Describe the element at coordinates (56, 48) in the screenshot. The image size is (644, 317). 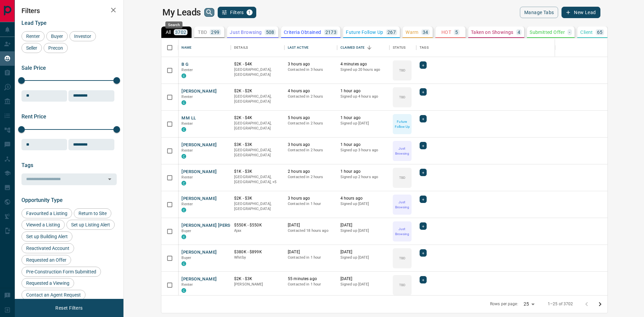
I see `div: Precon` at that location.